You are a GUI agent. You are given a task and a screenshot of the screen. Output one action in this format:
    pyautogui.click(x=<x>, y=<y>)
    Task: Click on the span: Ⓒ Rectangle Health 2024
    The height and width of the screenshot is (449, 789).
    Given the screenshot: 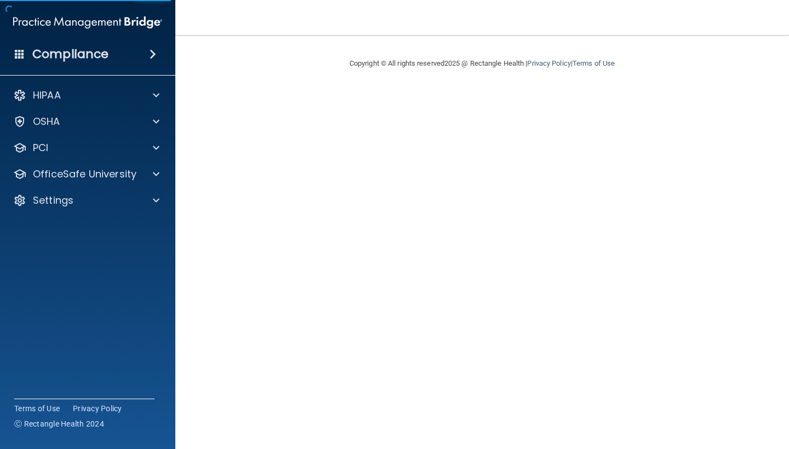 What is the action you would take?
    pyautogui.click(x=59, y=424)
    